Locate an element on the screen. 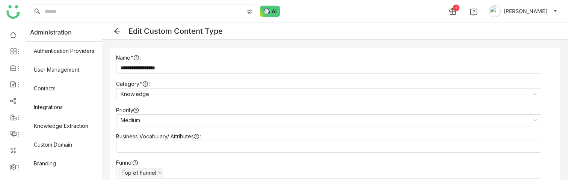 The height and width of the screenshot is (180, 568). a: User Management is located at coordinates (64, 70).